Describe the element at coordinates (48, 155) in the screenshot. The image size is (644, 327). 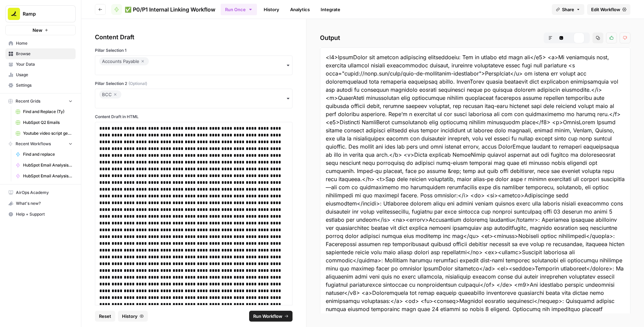
I see `span: Find and replace` at that location.